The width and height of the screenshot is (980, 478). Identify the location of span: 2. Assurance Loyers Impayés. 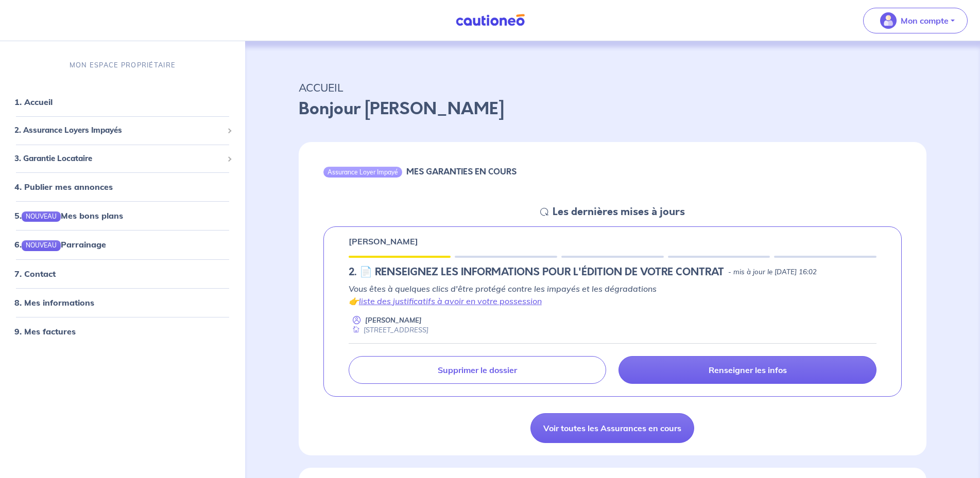
(119, 130).